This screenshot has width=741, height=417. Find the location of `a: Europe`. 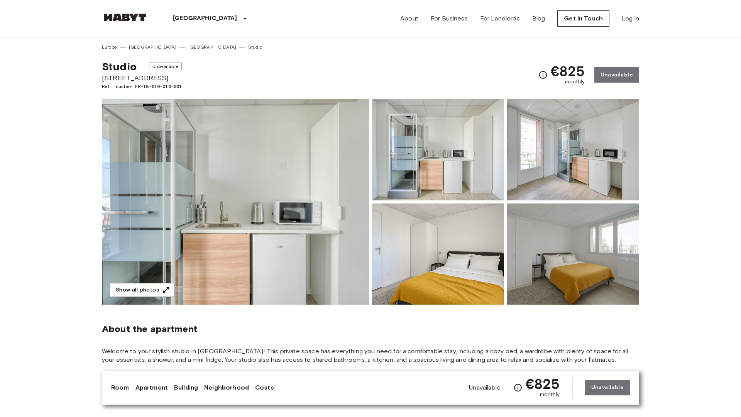

a: Europe is located at coordinates (109, 47).